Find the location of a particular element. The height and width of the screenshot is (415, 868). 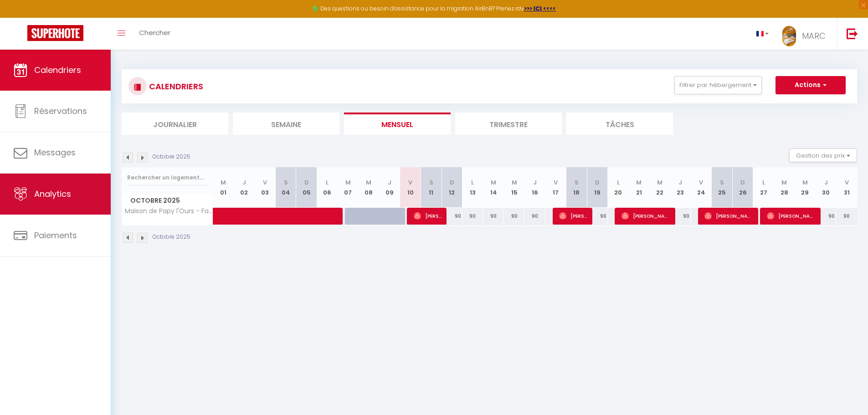

th: 17 is located at coordinates (556, 187).